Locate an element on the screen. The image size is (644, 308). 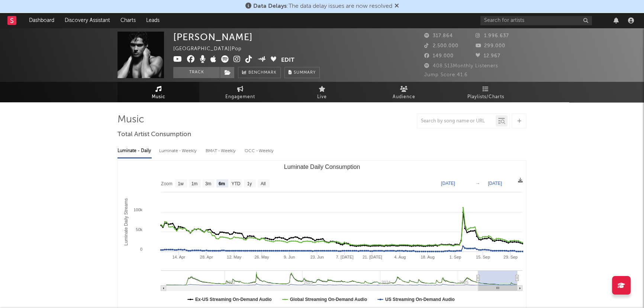
a: Charts is located at coordinates (128, 21).